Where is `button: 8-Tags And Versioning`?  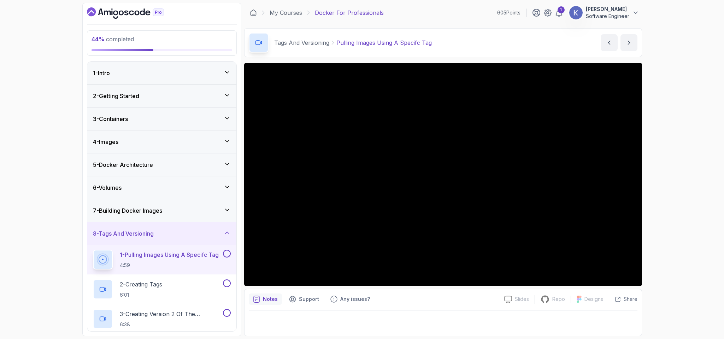
button: 8-Tags And Versioning is located at coordinates (162, 234).